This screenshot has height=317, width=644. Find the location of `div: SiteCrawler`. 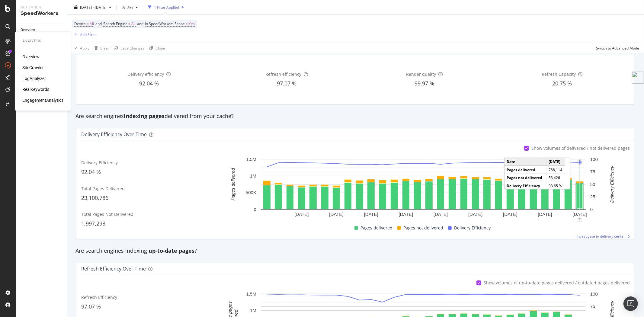

div: SiteCrawler is located at coordinates (33, 68).